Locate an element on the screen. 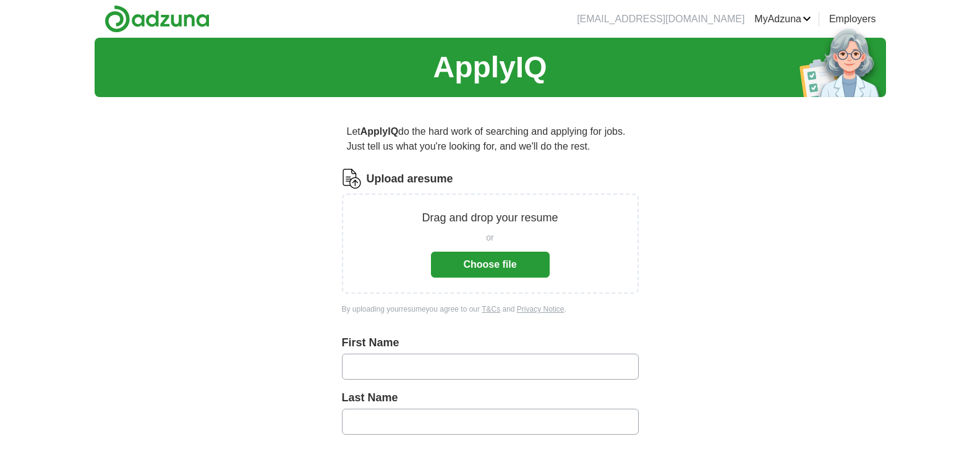 Image resolution: width=980 pixels, height=452 pixels. button: Choose file is located at coordinates (490, 264).